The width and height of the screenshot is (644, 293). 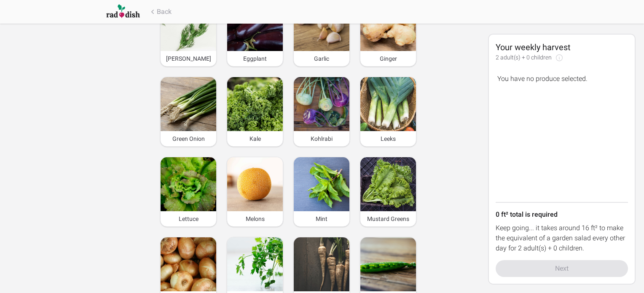 What do you see at coordinates (123, 12) in the screenshot?
I see `img: Raddish company logo` at bounding box center [123, 12].